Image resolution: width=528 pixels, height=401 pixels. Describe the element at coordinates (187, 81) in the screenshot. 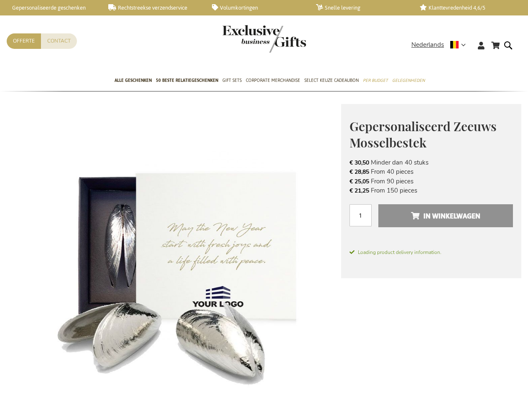

I see `a: 50 beste relatiegeschenken` at that location.